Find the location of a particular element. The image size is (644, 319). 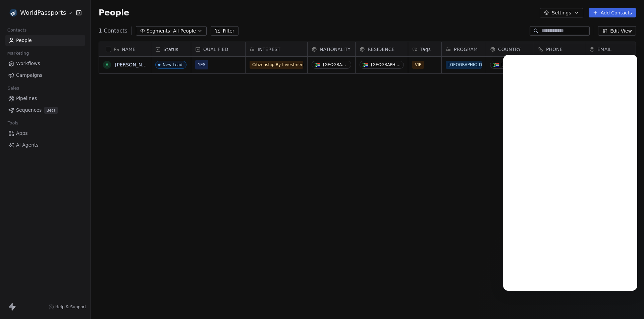

div: RESIDENCE is located at coordinates (382, 49).